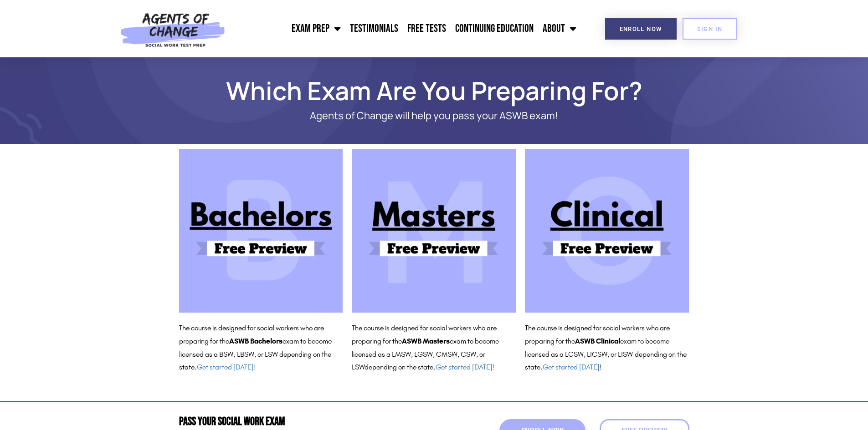 The height and width of the screenshot is (430, 868). What do you see at coordinates (374, 29) in the screenshot?
I see `a: Testimonials` at bounding box center [374, 29].